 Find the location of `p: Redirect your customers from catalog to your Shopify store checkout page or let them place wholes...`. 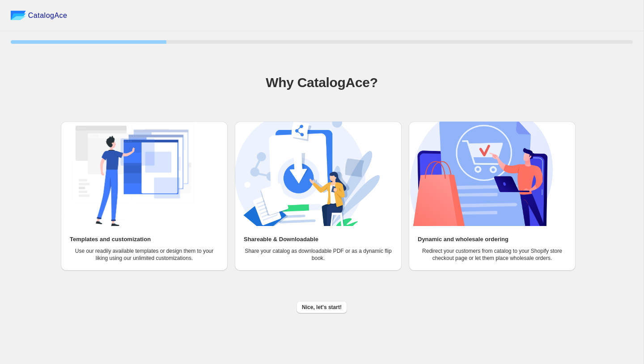

p: Redirect your customers from catalog to your Shopify store checkout page or let them place wholes... is located at coordinates (492, 255).